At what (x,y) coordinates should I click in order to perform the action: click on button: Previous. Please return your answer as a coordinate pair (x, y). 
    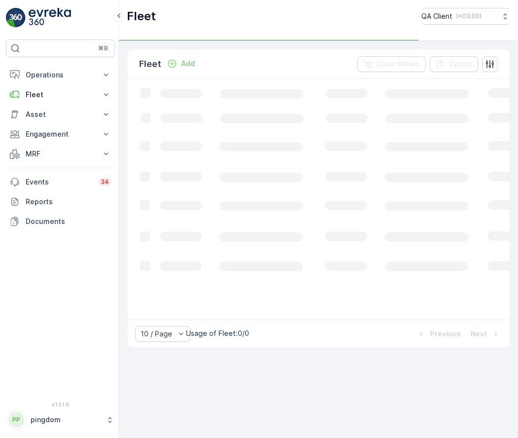
    Looking at the image, I should click on (439, 334).